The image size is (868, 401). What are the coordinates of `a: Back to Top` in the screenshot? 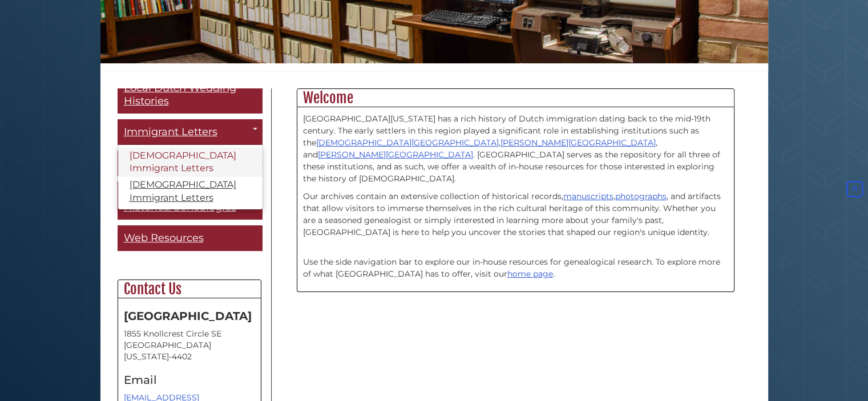 It's located at (854, 189).